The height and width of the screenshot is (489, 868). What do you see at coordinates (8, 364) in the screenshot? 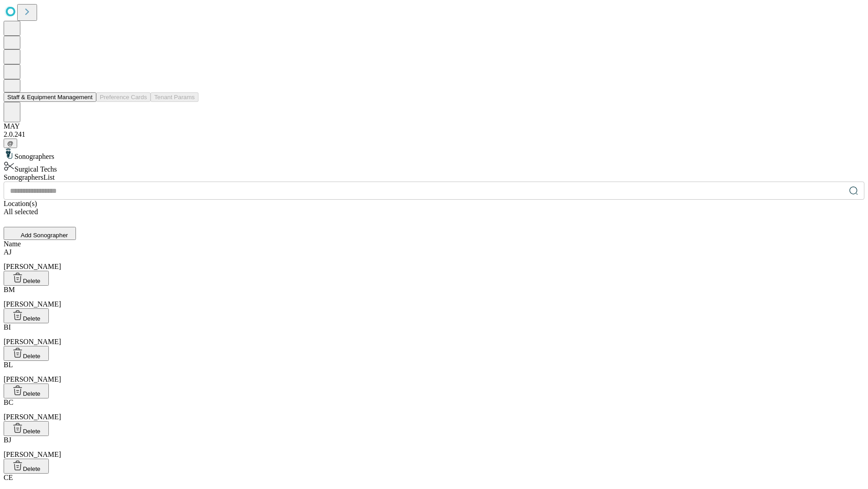
I see `span: BL` at bounding box center [8, 364].